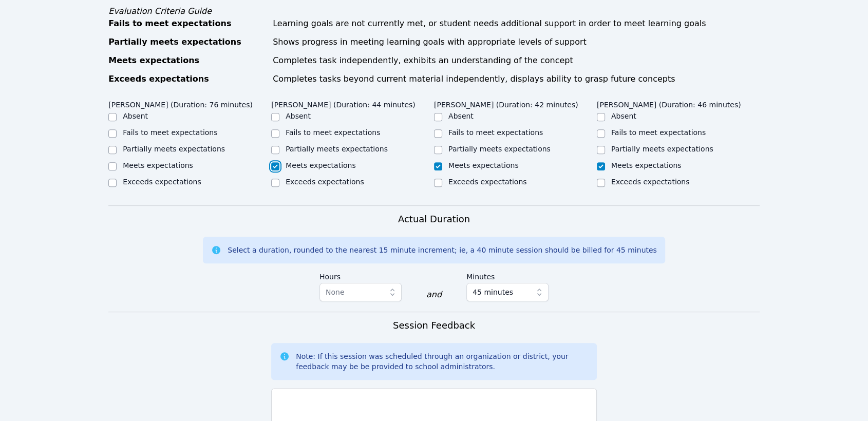 This screenshot has height=421, width=868. Describe the element at coordinates (507, 275) in the screenshot. I see `label: Minutes` at that location.